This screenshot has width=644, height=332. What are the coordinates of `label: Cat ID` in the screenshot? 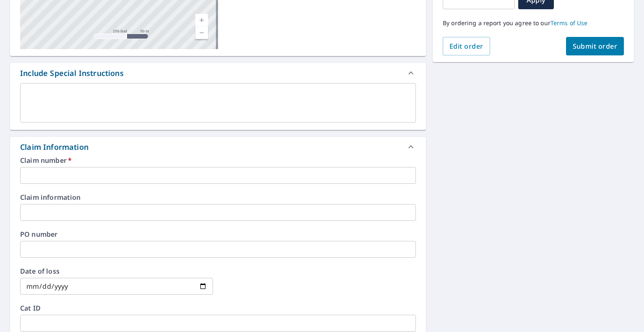 It's located at (218, 308).